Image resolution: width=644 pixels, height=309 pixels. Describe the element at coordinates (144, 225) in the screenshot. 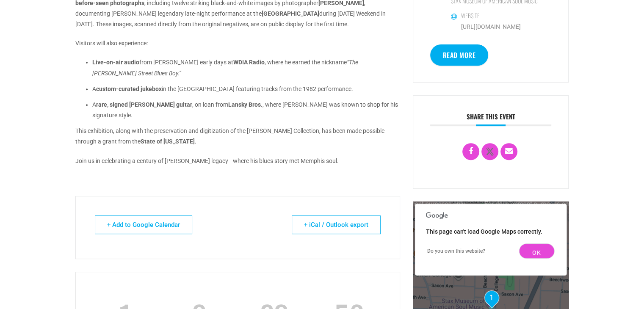

I see `a: + Add to Google Calendar` at that location.